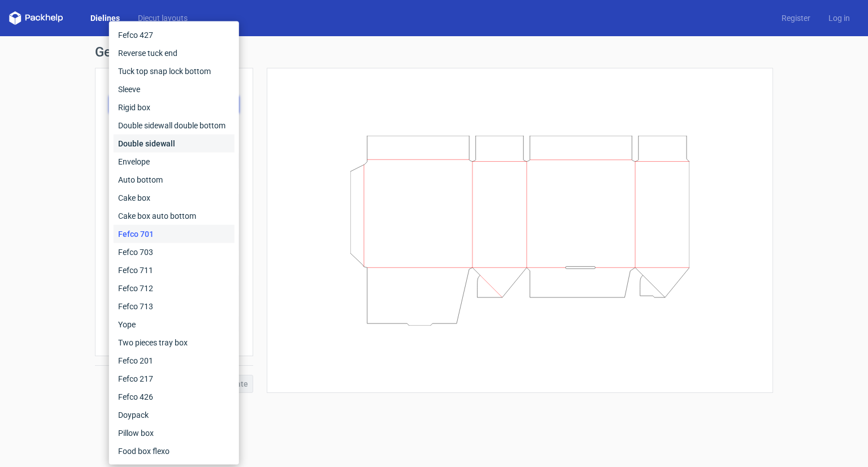  I want to click on a: Register, so click(795, 18).